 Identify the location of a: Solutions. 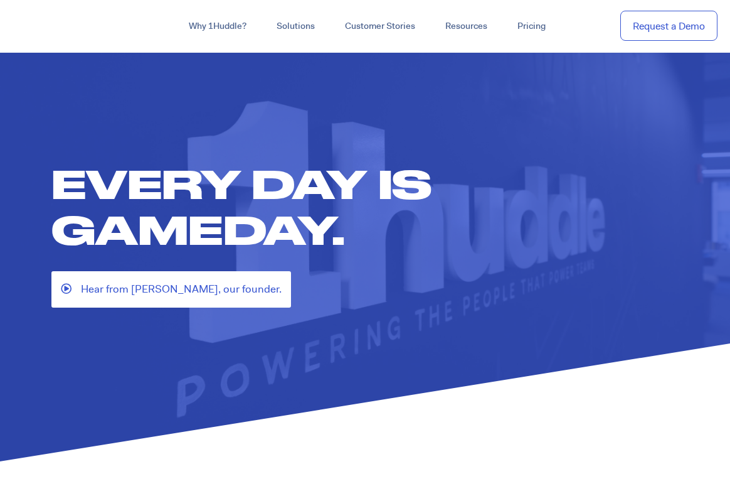
(296, 26).